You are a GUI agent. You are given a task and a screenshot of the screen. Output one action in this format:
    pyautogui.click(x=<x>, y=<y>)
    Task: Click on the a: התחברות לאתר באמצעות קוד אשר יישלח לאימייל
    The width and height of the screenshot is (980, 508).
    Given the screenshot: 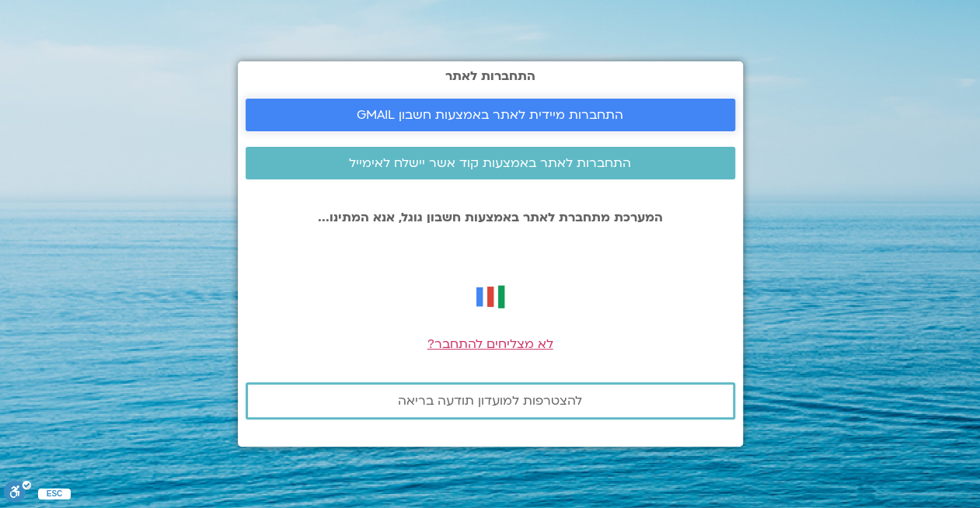 What is the action you would take?
    pyautogui.click(x=491, y=163)
    